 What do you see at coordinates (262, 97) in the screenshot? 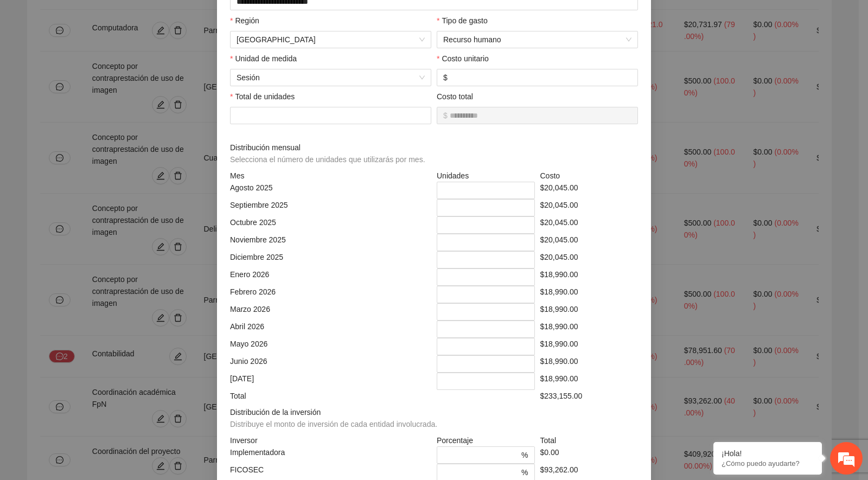
I see `label: Total de unidades` at bounding box center [262, 97].